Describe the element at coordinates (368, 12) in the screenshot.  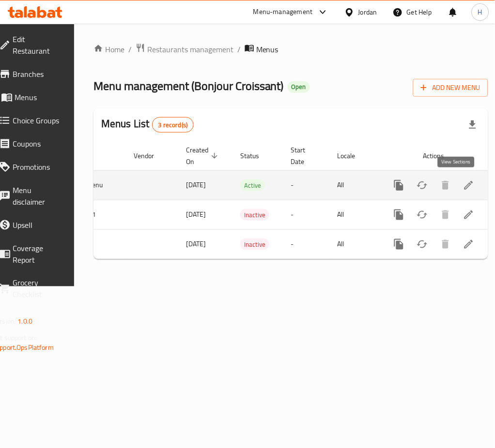
I see `div: Jordan` at that location.